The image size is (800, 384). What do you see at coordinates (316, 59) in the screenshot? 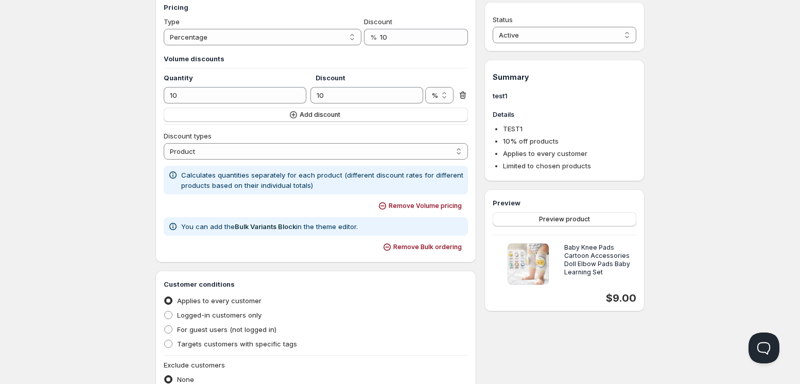
I see `h3: Volume discounts` at bounding box center [316, 59].